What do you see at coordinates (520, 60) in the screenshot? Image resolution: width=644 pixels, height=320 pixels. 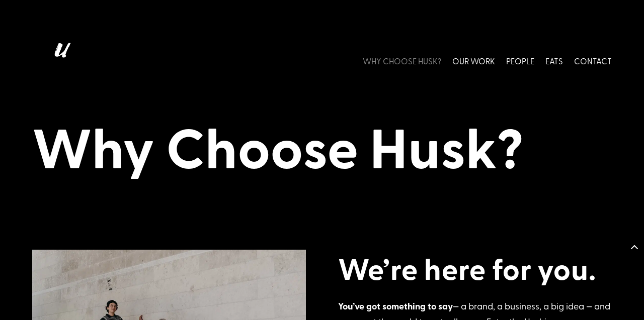 I see `a: PEOPLE` at bounding box center [520, 60].